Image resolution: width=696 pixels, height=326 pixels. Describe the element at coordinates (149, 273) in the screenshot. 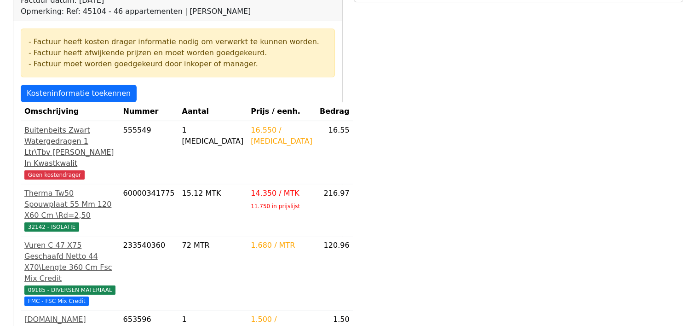

I see `td: 233540360` at that location.